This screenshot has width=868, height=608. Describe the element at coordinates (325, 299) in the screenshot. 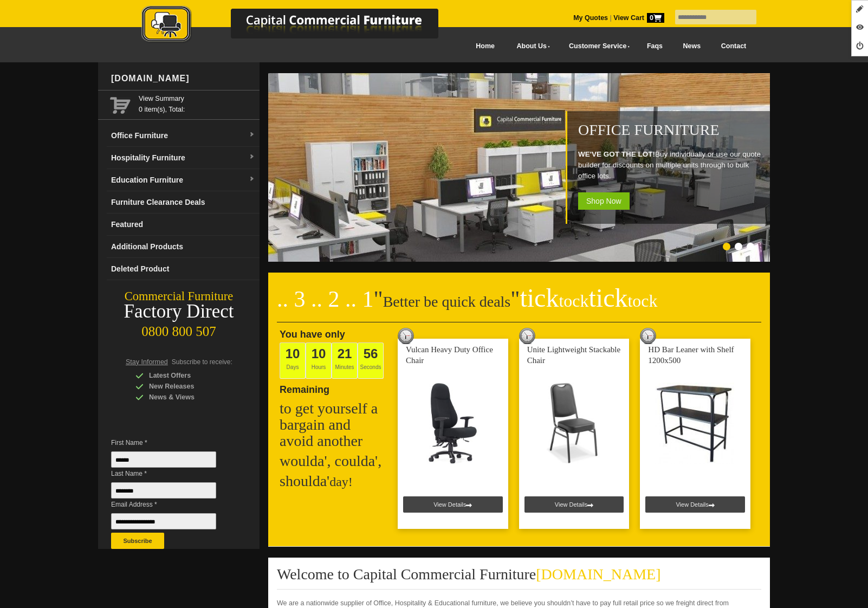

I see `span: .. 3 .. 2 .. 1` at that location.